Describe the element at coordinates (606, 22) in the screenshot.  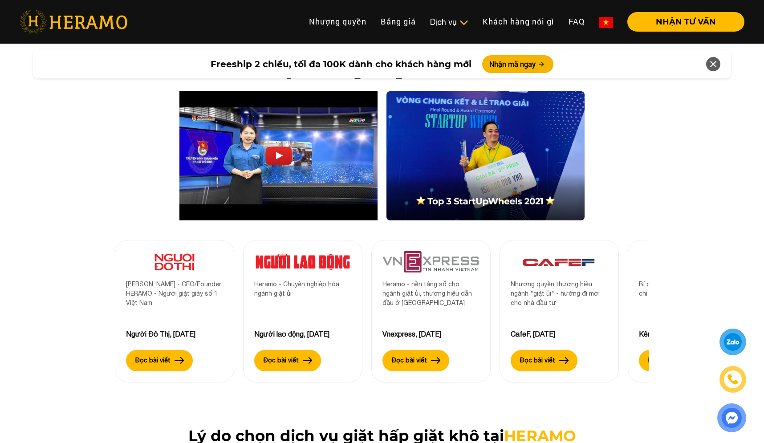
I see `img: vn-flag.png` at that location.